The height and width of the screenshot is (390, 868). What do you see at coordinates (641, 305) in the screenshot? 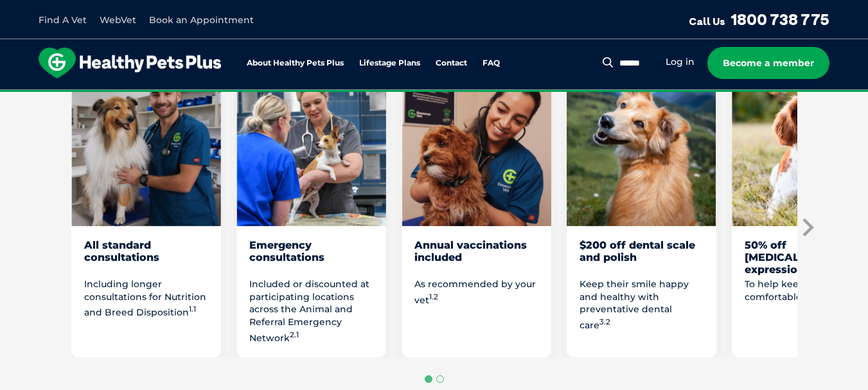
I see `p: Keep their smile happy and healthy with preventative dental care` at bounding box center [641, 305].